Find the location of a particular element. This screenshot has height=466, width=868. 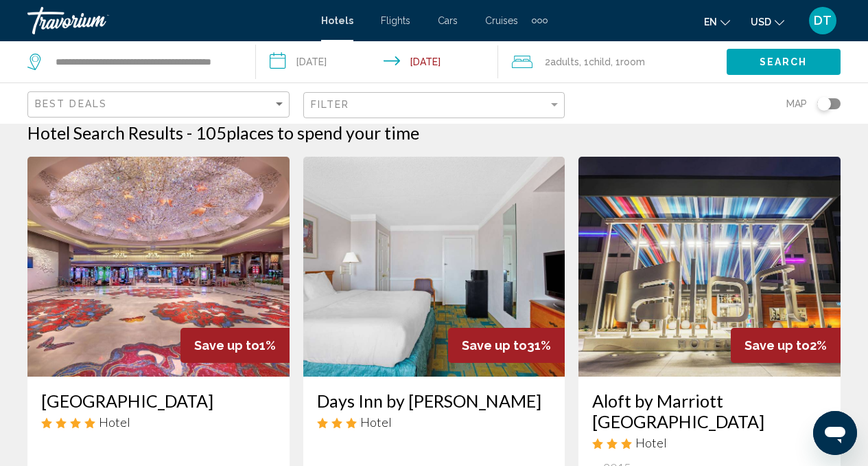

span: 2 is located at coordinates (562, 62).